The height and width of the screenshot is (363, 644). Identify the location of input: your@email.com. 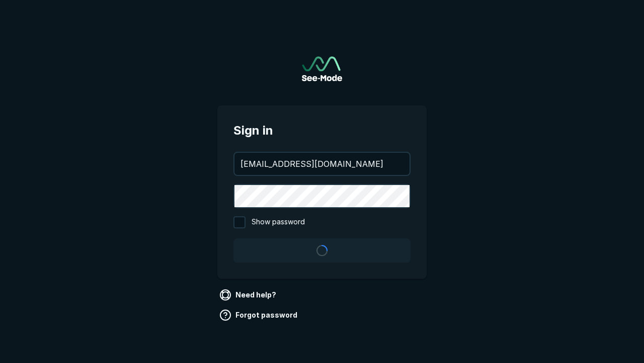
(322, 164).